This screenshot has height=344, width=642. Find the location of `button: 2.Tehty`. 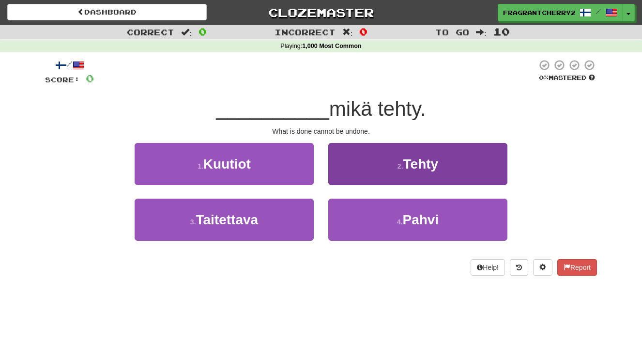

button: 2.Tehty is located at coordinates (418, 164).